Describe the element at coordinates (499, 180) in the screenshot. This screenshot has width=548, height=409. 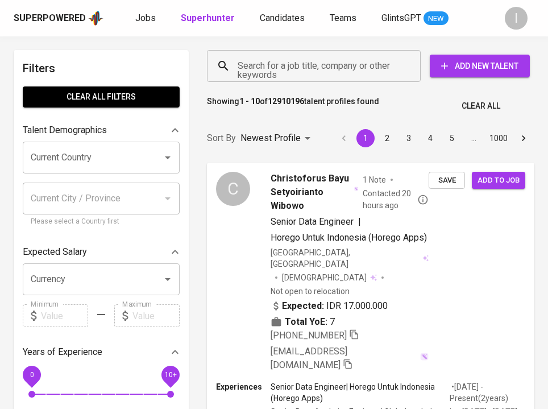
I see `button: Add to job` at that location.